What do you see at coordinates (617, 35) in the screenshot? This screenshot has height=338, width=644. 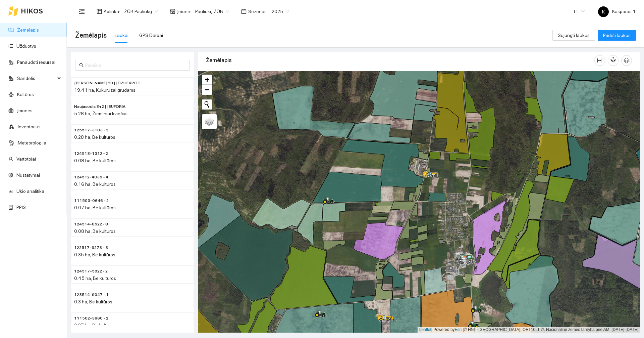 I see `span: Pridėti laukus` at bounding box center [617, 35].